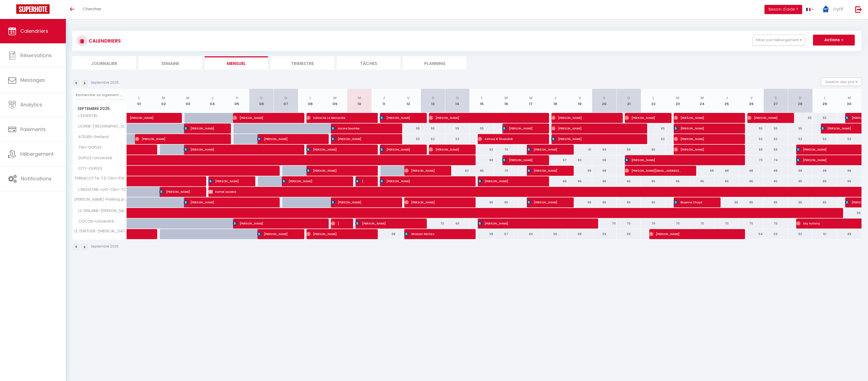  I want to click on input: Rechercher un logement..., so click(99, 95).